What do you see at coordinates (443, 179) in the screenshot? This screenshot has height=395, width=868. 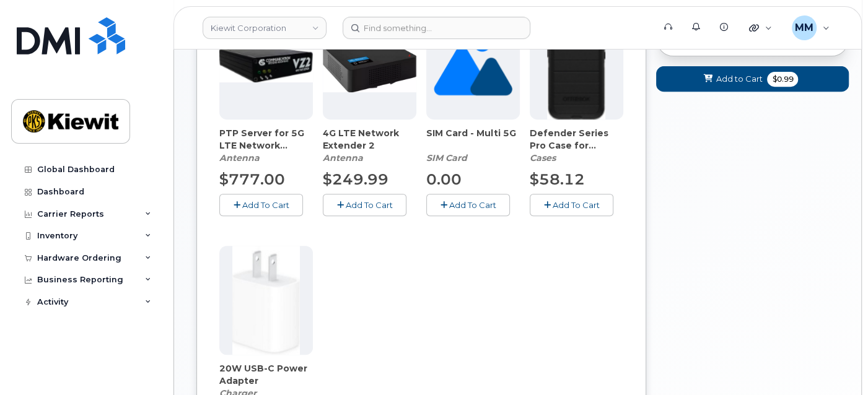 I see `span: 0.00` at bounding box center [443, 179].